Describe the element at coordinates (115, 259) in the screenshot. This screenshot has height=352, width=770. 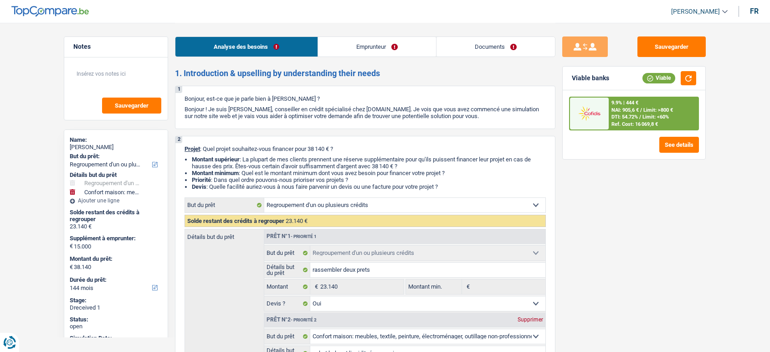
I see `label: Montant du prêt:` at that location.